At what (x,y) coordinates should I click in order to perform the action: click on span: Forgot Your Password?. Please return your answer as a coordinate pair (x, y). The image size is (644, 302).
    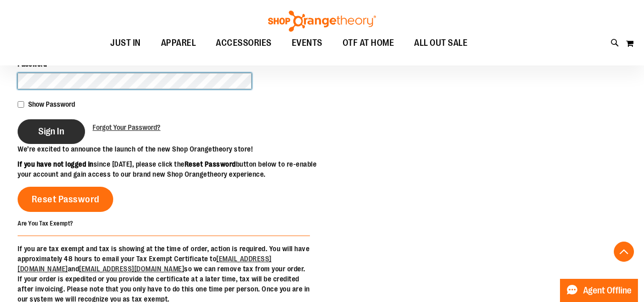
    Looking at the image, I should click on (126, 128).